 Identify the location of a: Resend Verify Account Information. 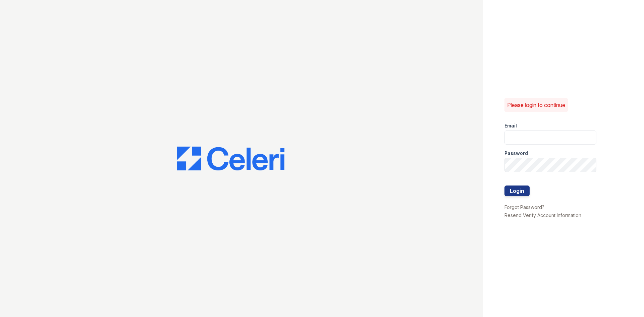
(542, 215).